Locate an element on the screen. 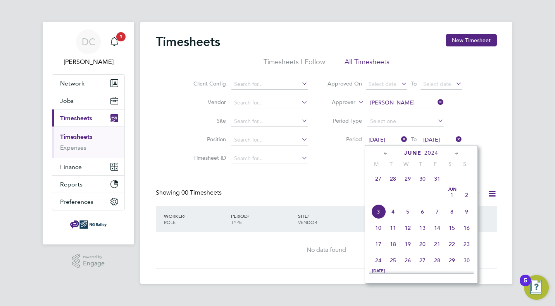 Image resolution: width=555 pixels, height=306 pixels. span: 2024 is located at coordinates (431, 153).